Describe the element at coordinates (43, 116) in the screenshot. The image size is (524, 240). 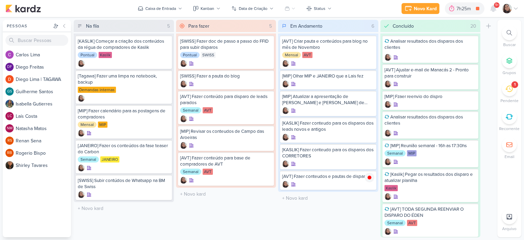
I see `div: L a í s C o s t a` at that location.